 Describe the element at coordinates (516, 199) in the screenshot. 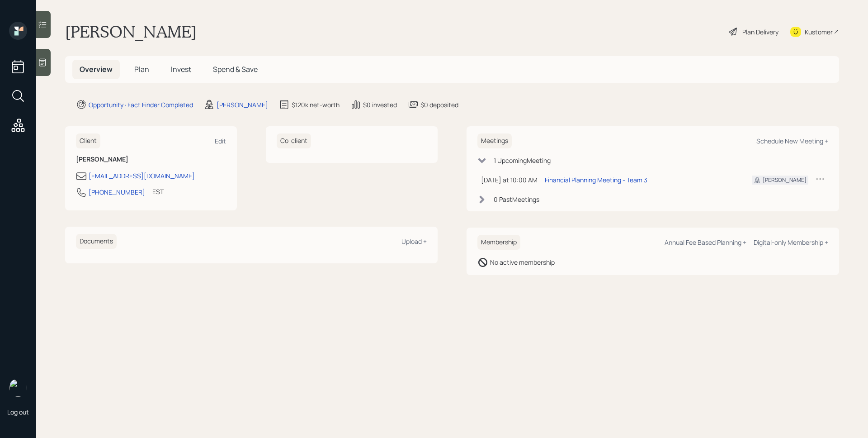

I see `div: 0 Past Meeting s` at that location.